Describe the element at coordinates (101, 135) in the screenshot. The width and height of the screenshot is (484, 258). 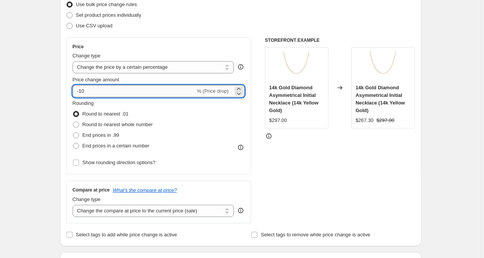
I see `span: End prices in .99` at that location.